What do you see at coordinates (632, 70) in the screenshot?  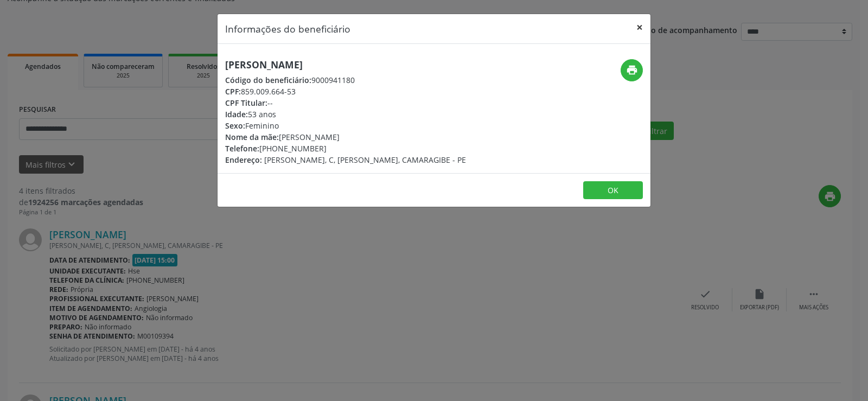 I see `i: print` at bounding box center [632, 70].